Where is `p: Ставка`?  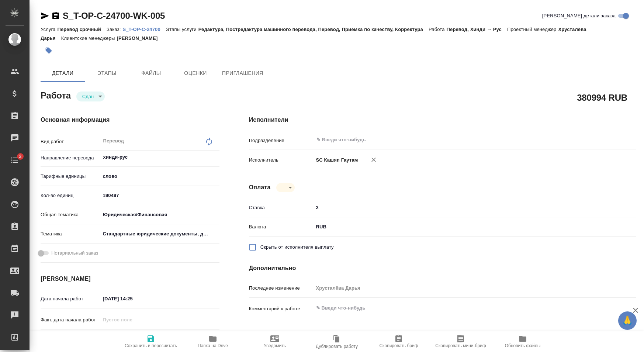 p: Ставка is located at coordinates (281, 208).